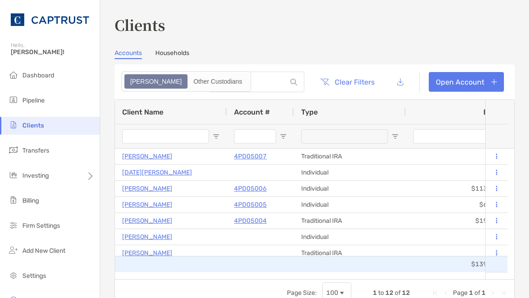 Image resolution: width=529 pixels, height=298 pixels. Describe the element at coordinates (13, 125) in the screenshot. I see `img: clients icon` at that location.